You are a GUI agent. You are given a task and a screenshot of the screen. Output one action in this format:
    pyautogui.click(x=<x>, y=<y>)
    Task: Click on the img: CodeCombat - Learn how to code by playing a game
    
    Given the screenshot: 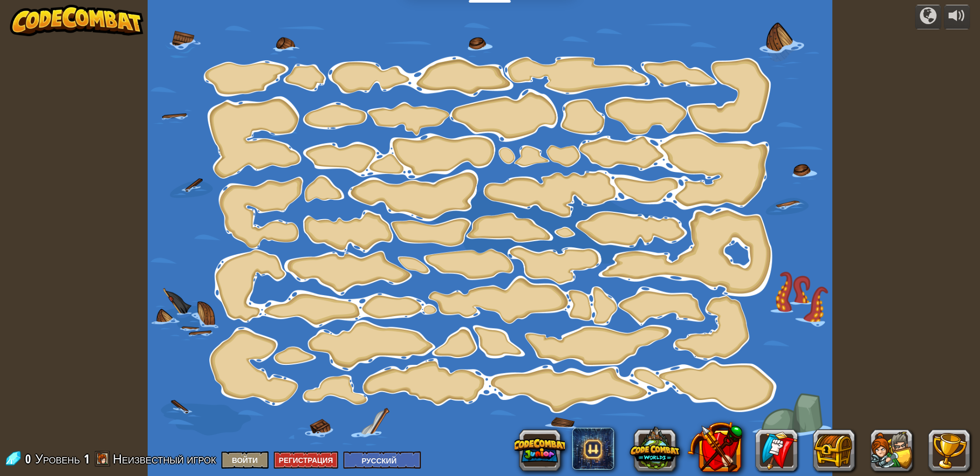 What is the action you would take?
    pyautogui.click(x=77, y=21)
    